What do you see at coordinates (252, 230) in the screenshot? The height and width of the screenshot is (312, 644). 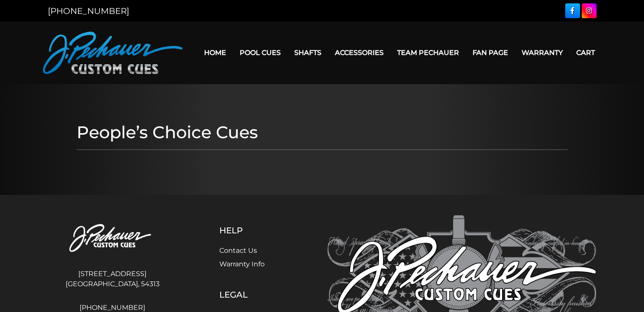 I see `h5: Help` at bounding box center [252, 230].